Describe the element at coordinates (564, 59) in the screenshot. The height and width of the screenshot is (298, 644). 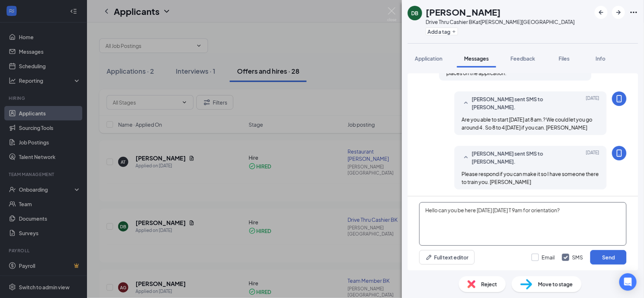
I see `span: Files` at that location.